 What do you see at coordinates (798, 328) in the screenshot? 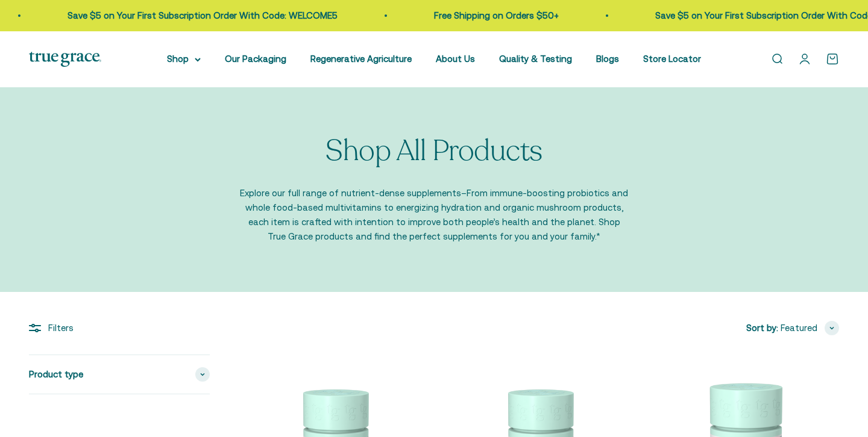
I see `span: Featured` at bounding box center [798, 328].